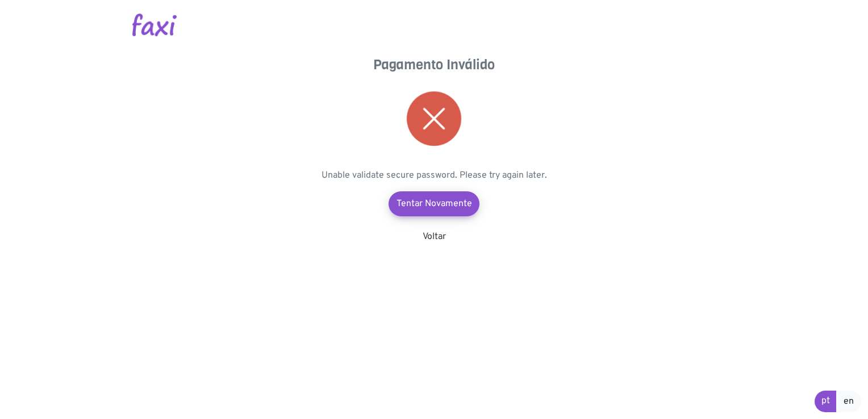  What do you see at coordinates (434, 237) in the screenshot?
I see `a: Voltar` at bounding box center [434, 237].